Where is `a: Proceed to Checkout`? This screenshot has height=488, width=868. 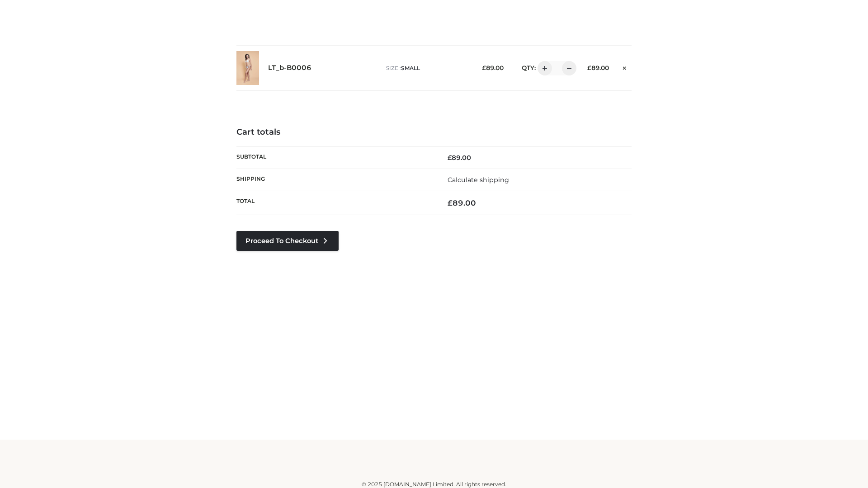
a: Proceed to Checkout is located at coordinates (287, 241).